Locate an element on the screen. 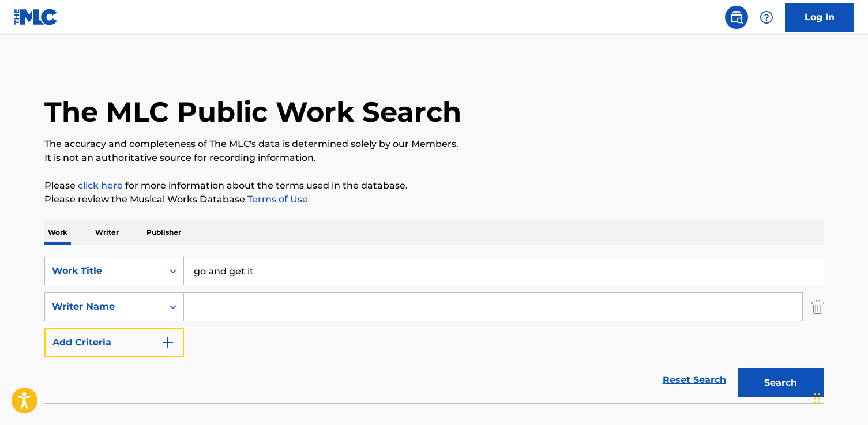  p: Publisher is located at coordinates (164, 232).